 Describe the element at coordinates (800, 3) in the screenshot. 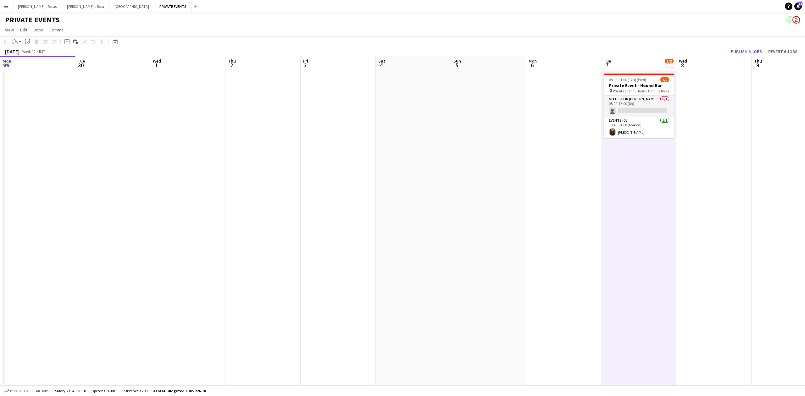

I see `span: 39` at that location.